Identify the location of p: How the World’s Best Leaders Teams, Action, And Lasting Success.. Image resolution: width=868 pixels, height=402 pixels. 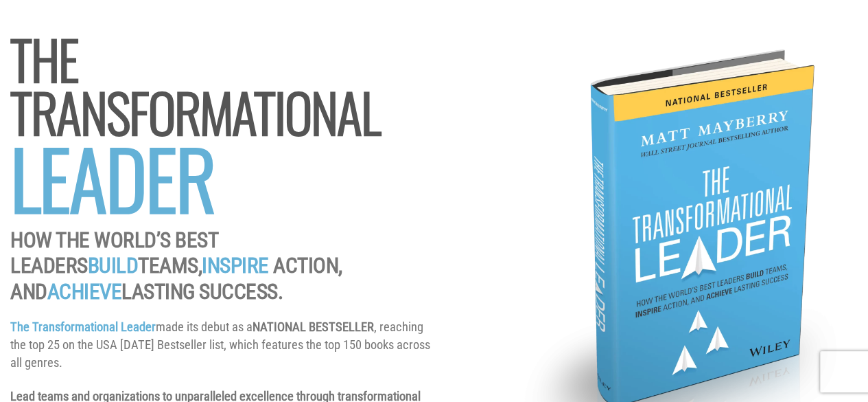
(226, 265).